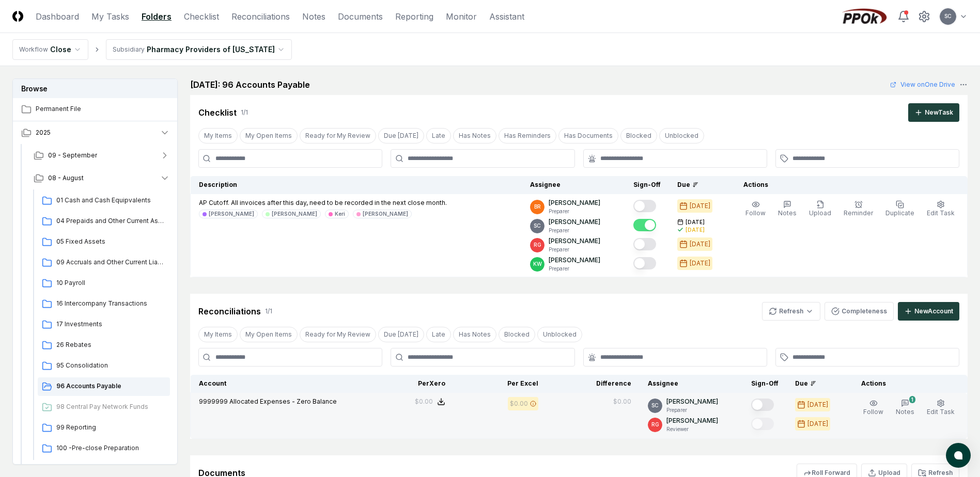  I want to click on a: 09 Accruals and Other Current Liabilities, so click(104, 263).